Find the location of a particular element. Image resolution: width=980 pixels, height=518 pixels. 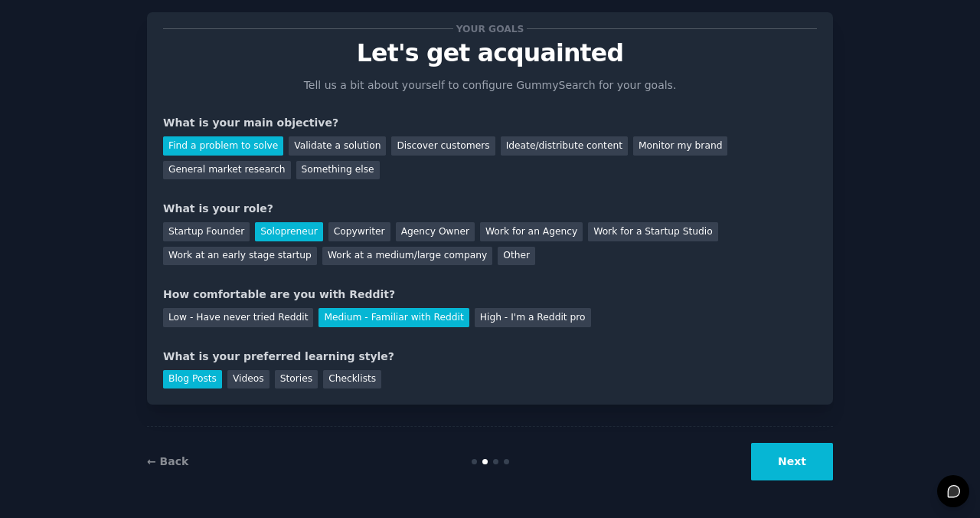

div: Monitor my brand is located at coordinates (679, 145).